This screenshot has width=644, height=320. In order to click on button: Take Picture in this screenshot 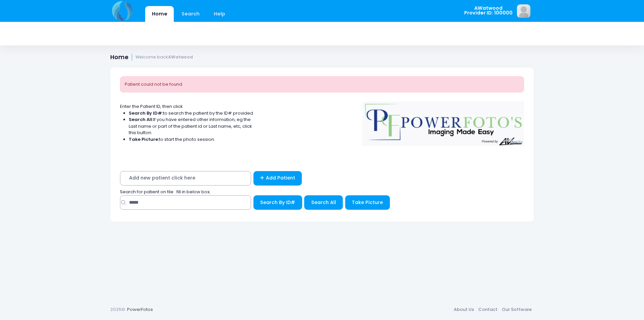, I will do `click(367, 203)`.